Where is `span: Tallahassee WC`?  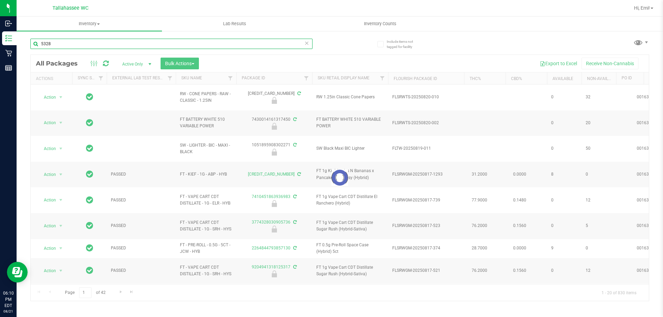
span: Tallahassee WC is located at coordinates (70, 8).